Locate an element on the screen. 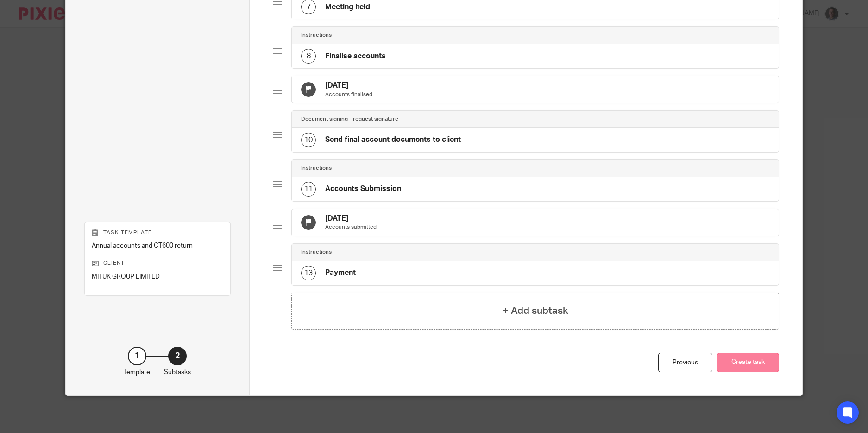  p: Annual accounts and CT600 return is located at coordinates (157, 246).